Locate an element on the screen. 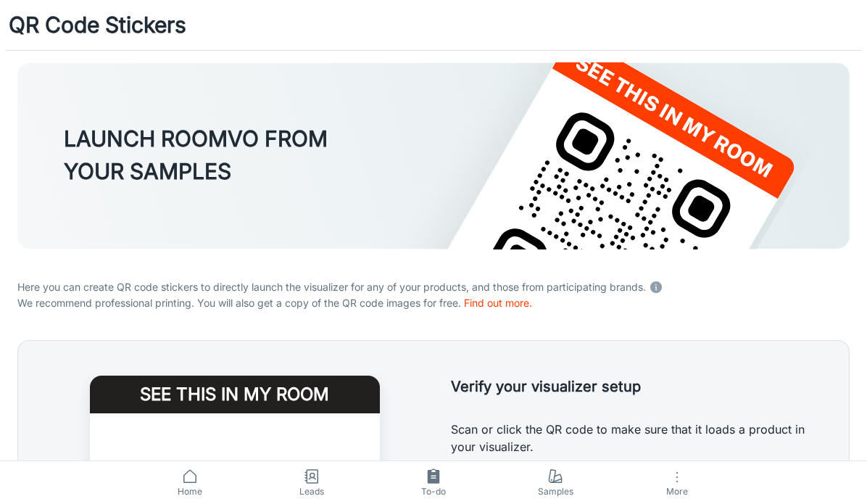  p: We recommend professional printing. You will also get a copy of the QR code images for free. is located at coordinates (434, 303).